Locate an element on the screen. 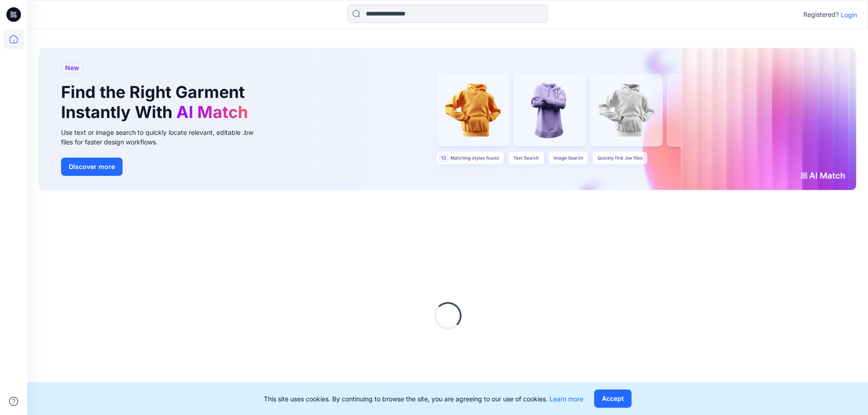 The height and width of the screenshot is (415, 868). button: Accept is located at coordinates (613, 399).